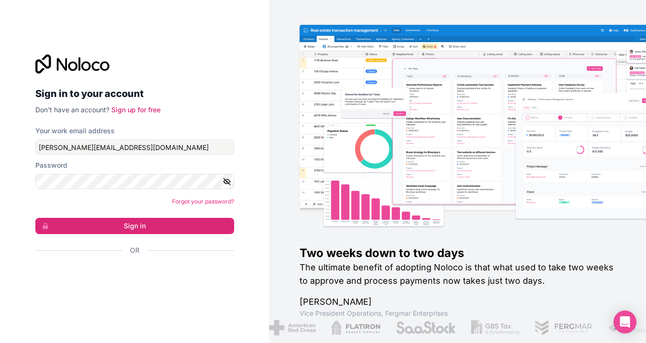  Describe the element at coordinates (135, 94) in the screenshot. I see `h2: Sign in to your account` at that location.